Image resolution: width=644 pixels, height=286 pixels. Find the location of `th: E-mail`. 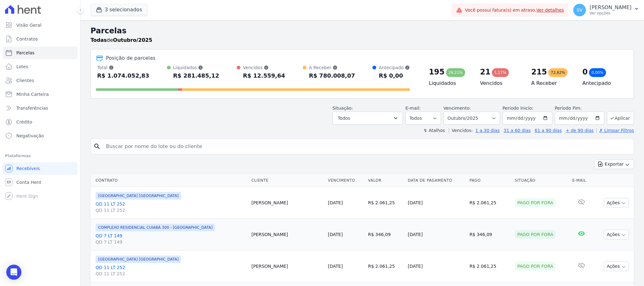

th: E-mail is located at coordinates (582, 180).